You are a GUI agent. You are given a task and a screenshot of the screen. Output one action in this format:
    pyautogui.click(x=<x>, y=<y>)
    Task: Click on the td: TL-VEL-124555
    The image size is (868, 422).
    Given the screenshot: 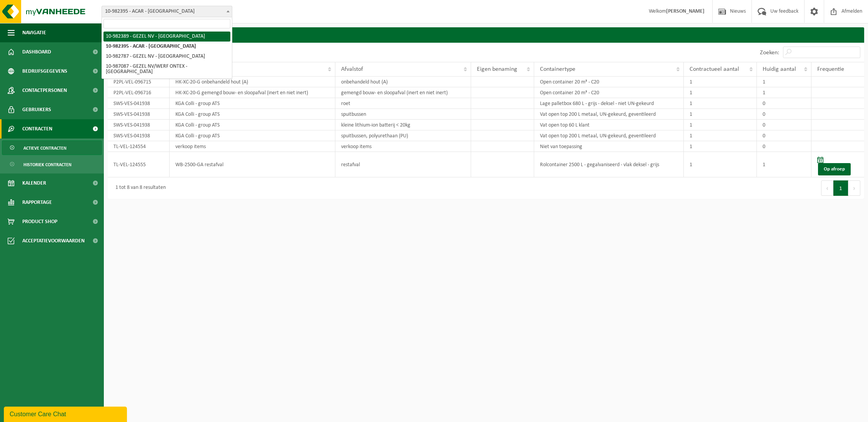 What is the action you would take?
    pyautogui.click(x=139, y=164)
    